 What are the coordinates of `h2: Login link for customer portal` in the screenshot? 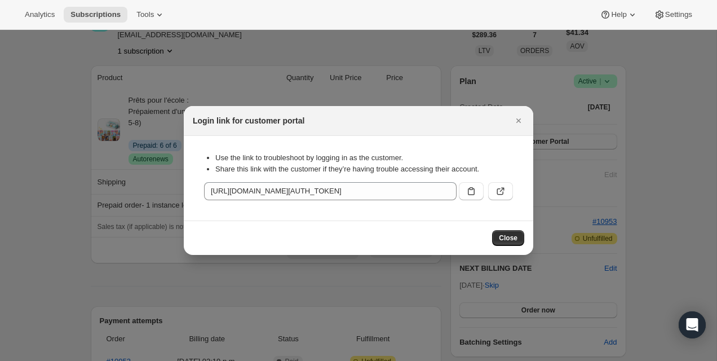 It's located at (249, 121).